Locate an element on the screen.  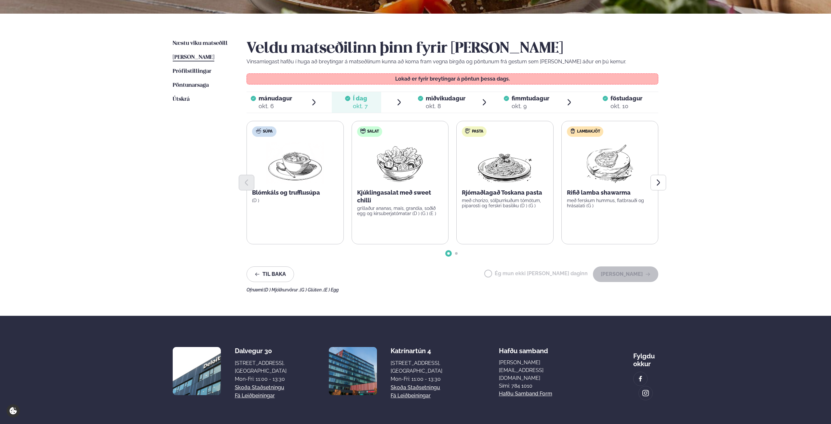
p: með ferskum hummus, flatbrauði og hrásalati (G ) is located at coordinates (610, 203).